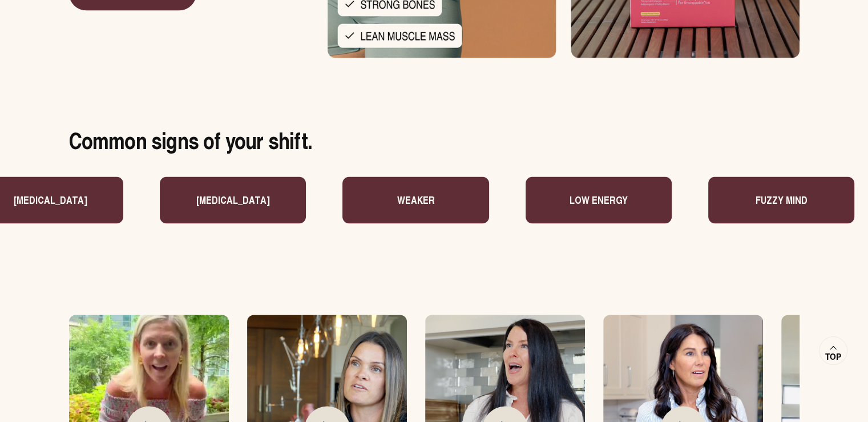 The width and height of the screenshot is (868, 422). I want to click on div: FUZZY MIND, so click(742, 200).